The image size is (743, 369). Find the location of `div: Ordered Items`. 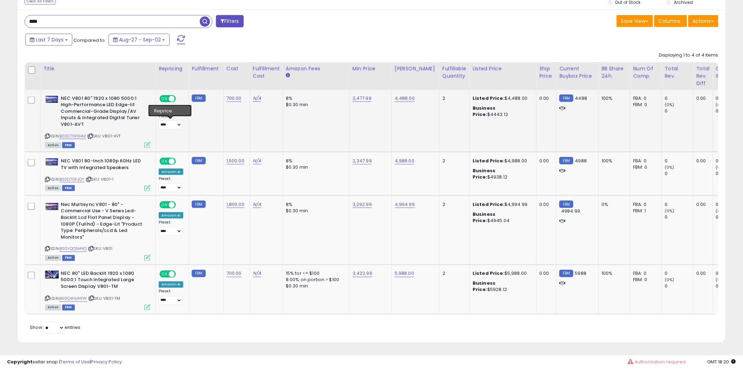

div: Ordered Items is located at coordinates (728, 72).